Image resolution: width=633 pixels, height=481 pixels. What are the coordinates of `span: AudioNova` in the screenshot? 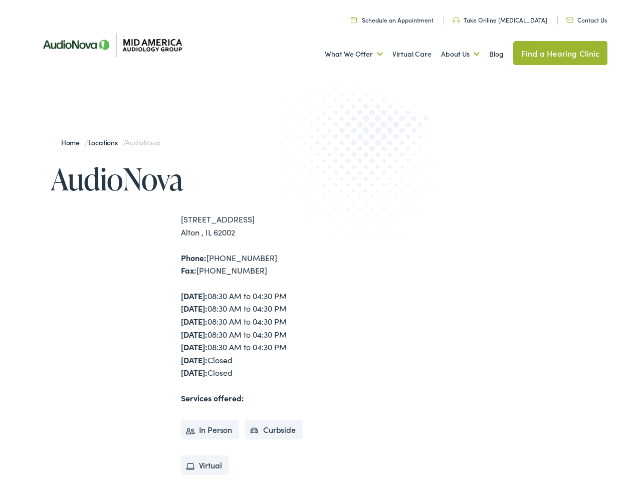 It's located at (142, 142).